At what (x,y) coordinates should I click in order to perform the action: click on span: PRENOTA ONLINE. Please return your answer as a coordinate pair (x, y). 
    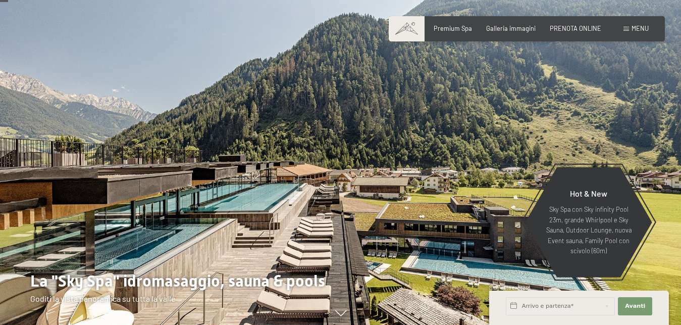
    Looking at the image, I should click on (576, 28).